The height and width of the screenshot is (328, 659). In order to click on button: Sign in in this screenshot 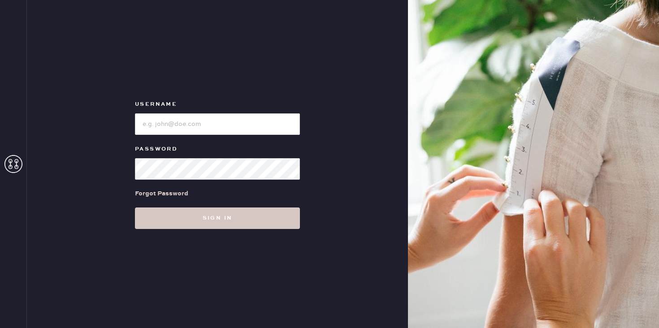, I will do `click(217, 218)`.